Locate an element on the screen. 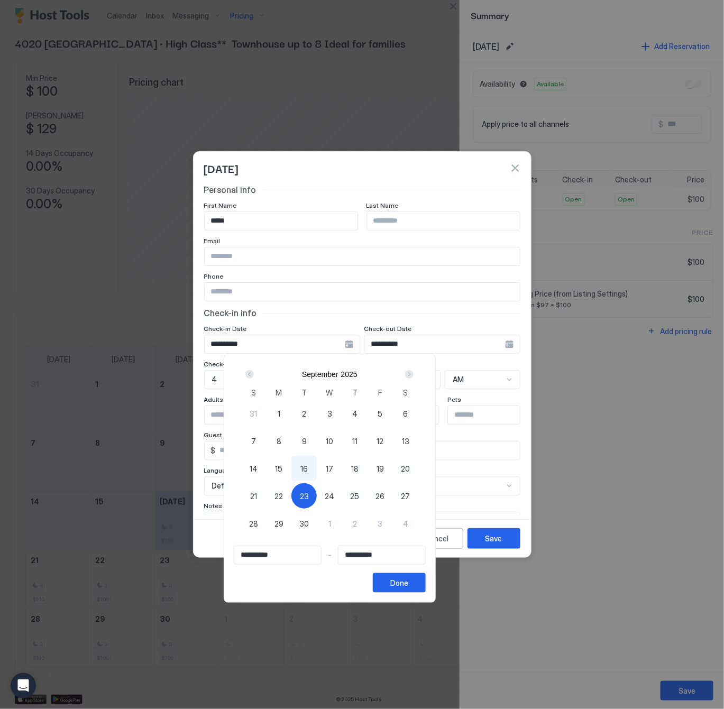 This screenshot has width=724, height=709. button: 16 is located at coordinates (304, 468).